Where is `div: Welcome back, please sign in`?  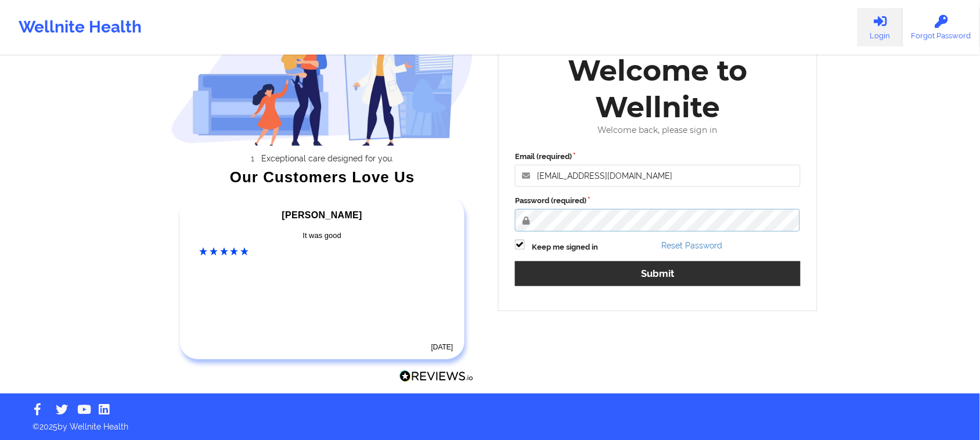 div: Welcome back, please sign in is located at coordinates (658, 130).